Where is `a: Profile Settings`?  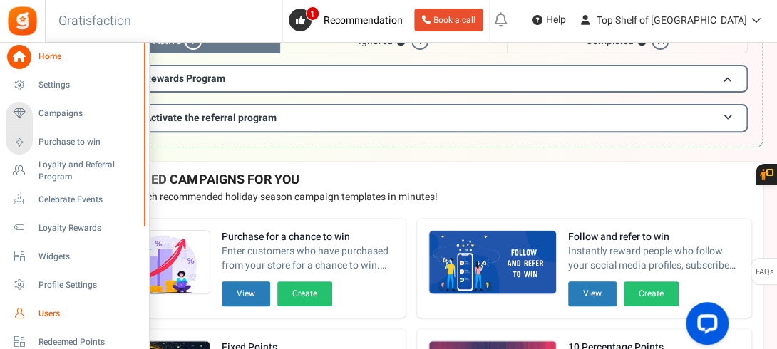 a: Profile Settings is located at coordinates (74, 285).